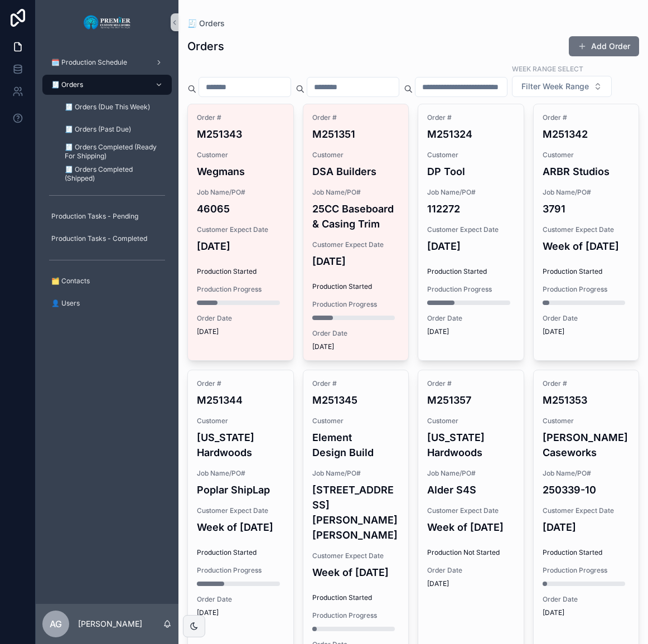 Image resolution: width=648 pixels, height=644 pixels. Describe the element at coordinates (113, 152) in the screenshot. I see `span: 🧾 Orders Completed (Ready For Shipping)` at that location.